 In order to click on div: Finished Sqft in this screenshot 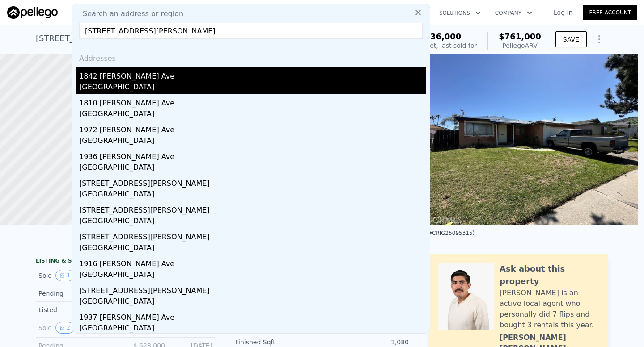, I will do `click(278, 342)`.